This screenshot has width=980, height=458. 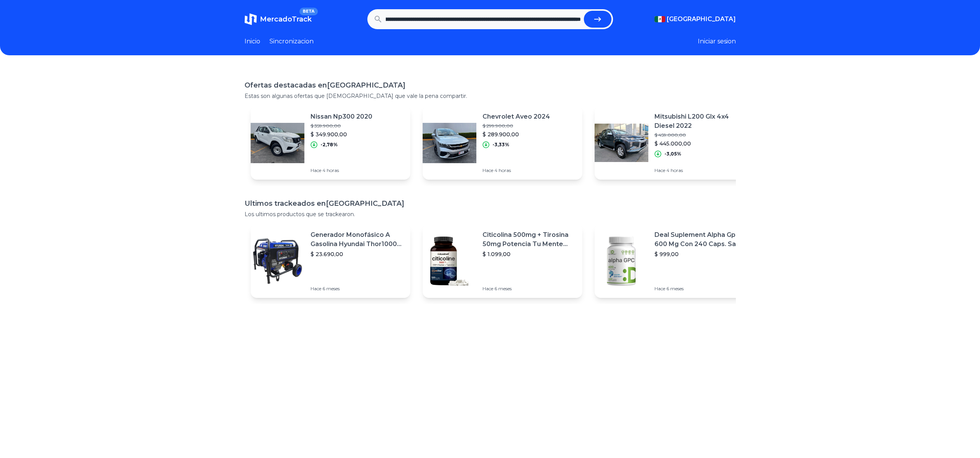 I want to click on p: $ 445.000,00, so click(x=702, y=144).